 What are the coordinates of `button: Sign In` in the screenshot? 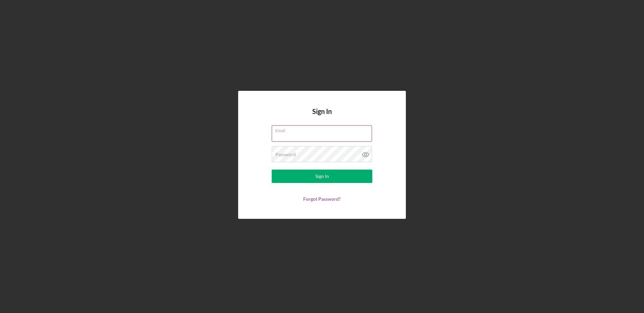 It's located at (322, 176).